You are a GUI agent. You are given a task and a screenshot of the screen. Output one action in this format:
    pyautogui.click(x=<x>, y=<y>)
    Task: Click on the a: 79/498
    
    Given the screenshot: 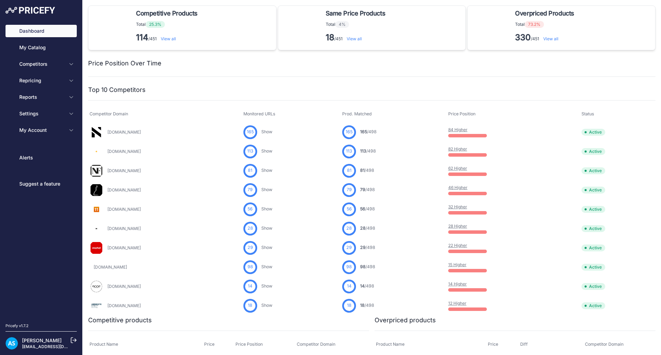 What is the action you would take?
    pyautogui.click(x=367, y=189)
    